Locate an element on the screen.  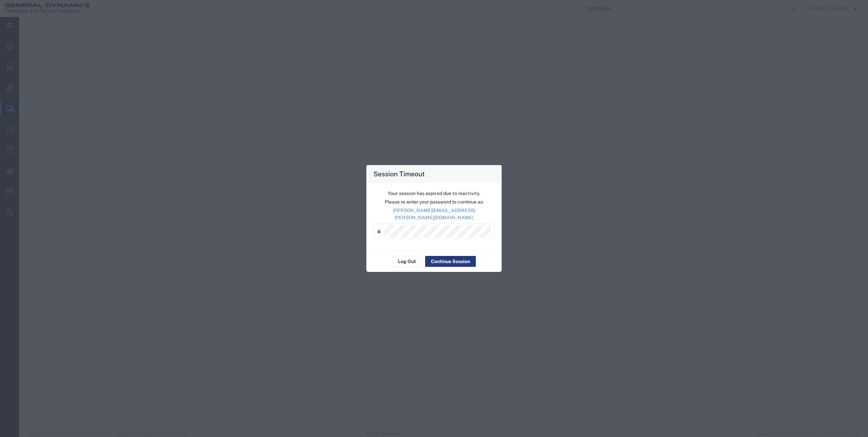
p: Your session has expired due to inactivity. is located at coordinates (434, 194).